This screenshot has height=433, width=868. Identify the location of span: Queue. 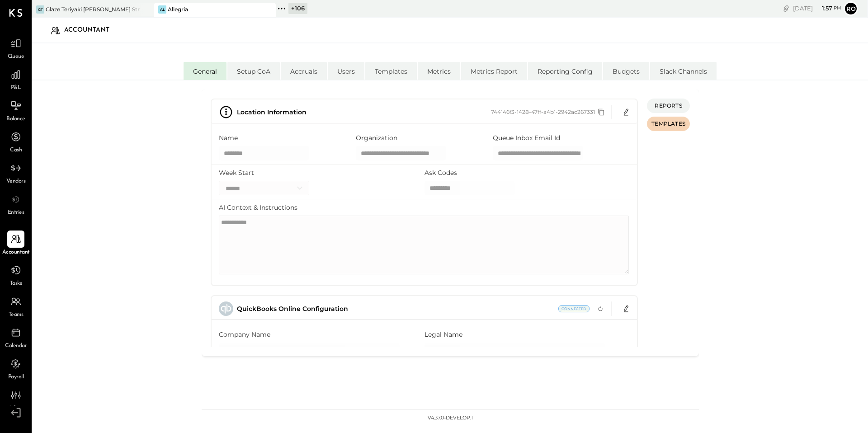
(16, 57).